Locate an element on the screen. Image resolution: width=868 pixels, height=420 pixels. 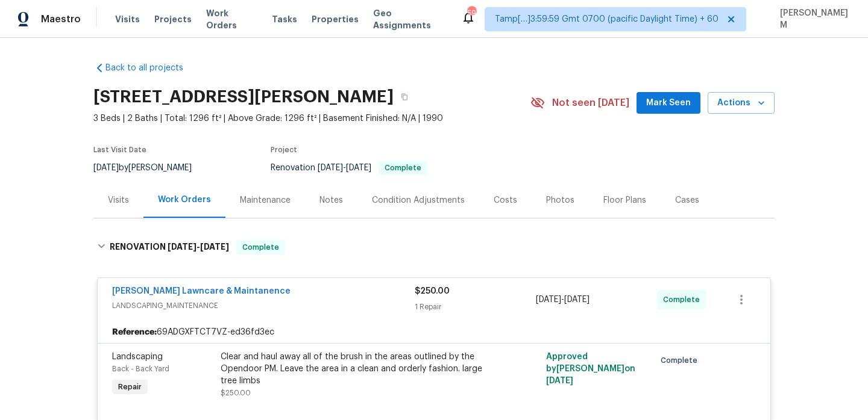
div: Cases is located at coordinates (688, 201).